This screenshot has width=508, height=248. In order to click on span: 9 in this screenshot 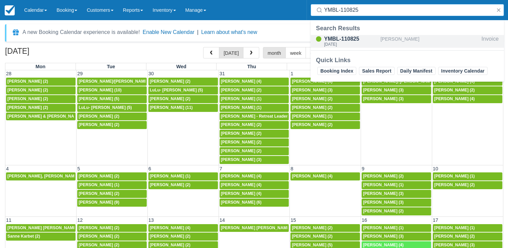, I will do `click(363, 169)`.